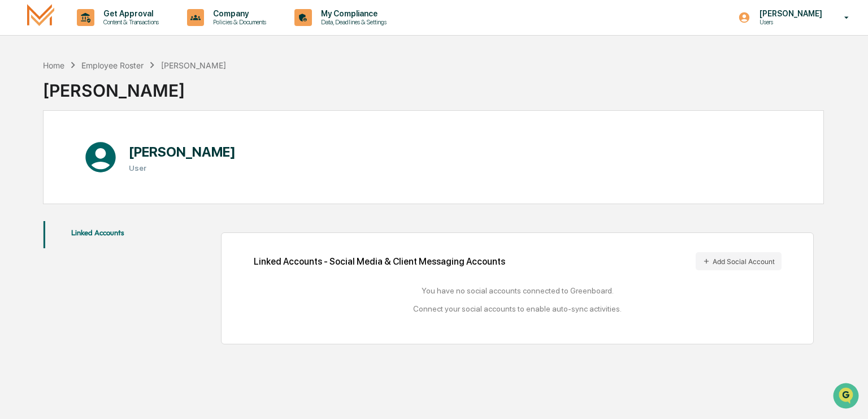 This screenshot has height=419, width=868. I want to click on button: Open customer support, so click(14, 14).